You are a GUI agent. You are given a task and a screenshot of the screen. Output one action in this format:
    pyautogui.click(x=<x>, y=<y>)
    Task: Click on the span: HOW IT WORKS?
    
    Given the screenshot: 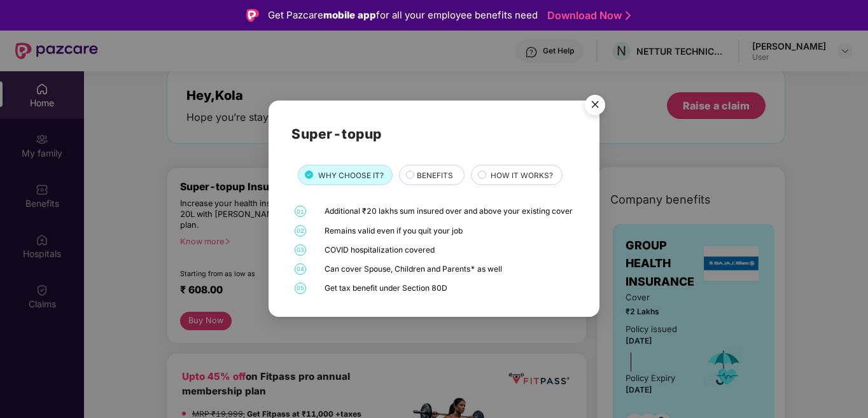 What is the action you would take?
    pyautogui.click(x=522, y=175)
    